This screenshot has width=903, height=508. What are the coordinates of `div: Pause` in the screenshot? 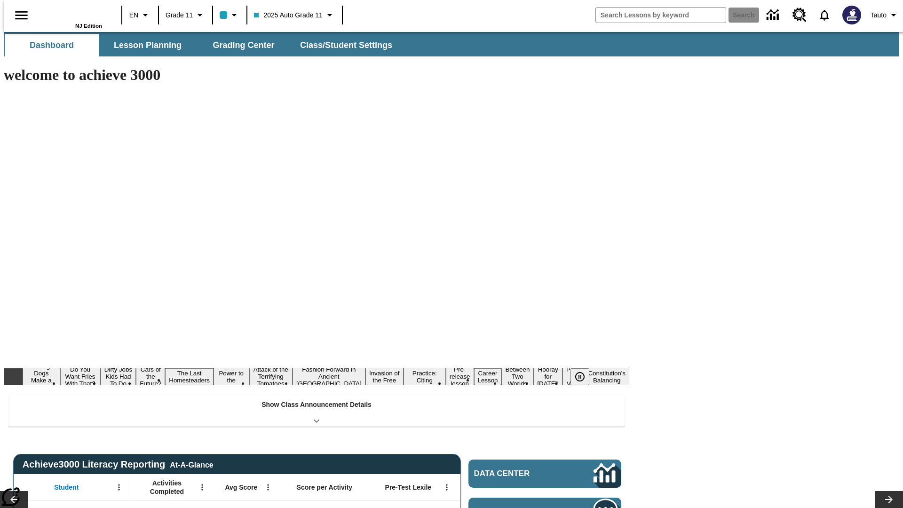 It's located at (585, 377).